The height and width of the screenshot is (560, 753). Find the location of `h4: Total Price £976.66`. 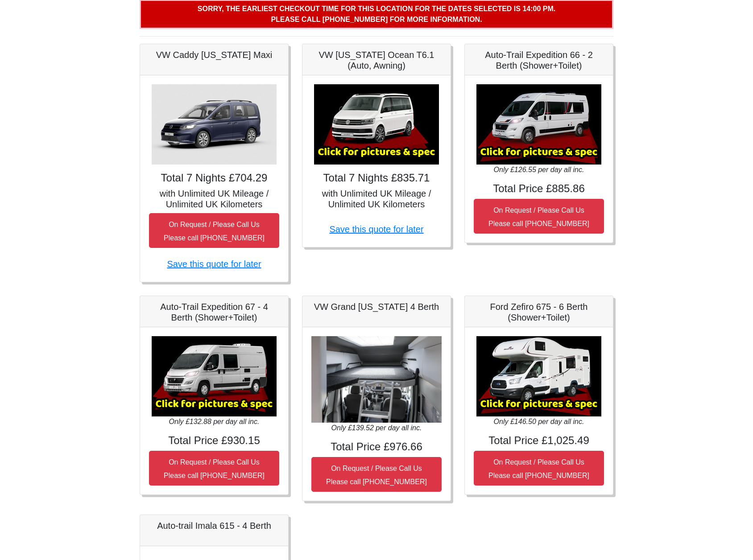

h4: Total Price £976.66 is located at coordinates (376, 446).